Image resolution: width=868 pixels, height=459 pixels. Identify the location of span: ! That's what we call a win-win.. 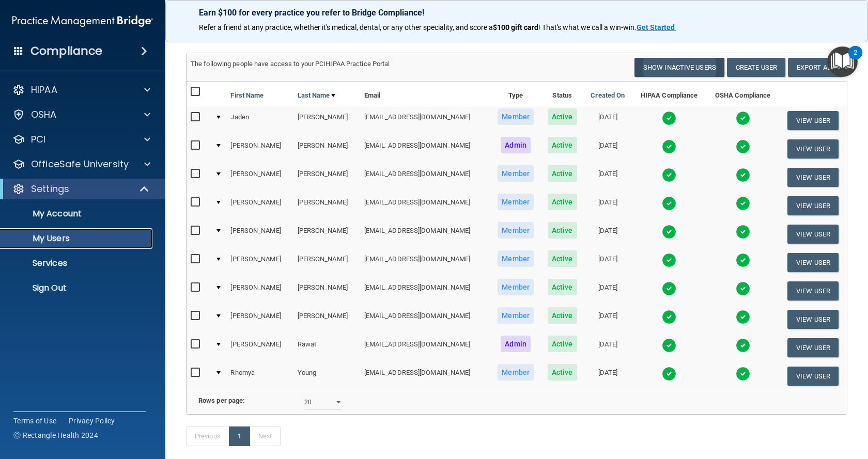
(587, 28).